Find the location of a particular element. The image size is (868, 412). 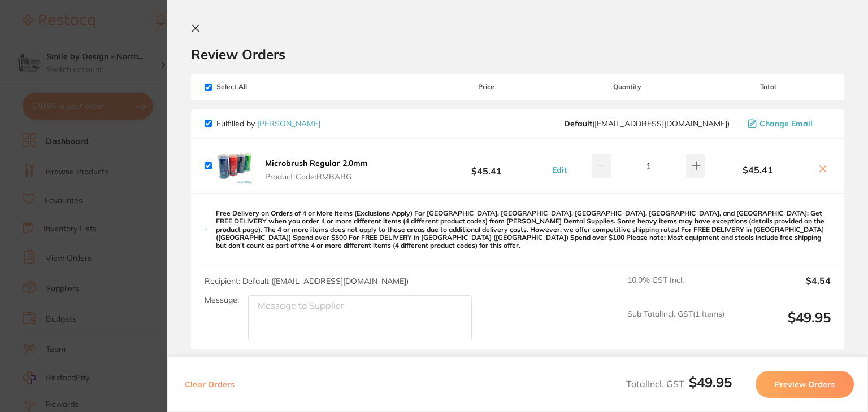

span: Total is located at coordinates (768, 87).